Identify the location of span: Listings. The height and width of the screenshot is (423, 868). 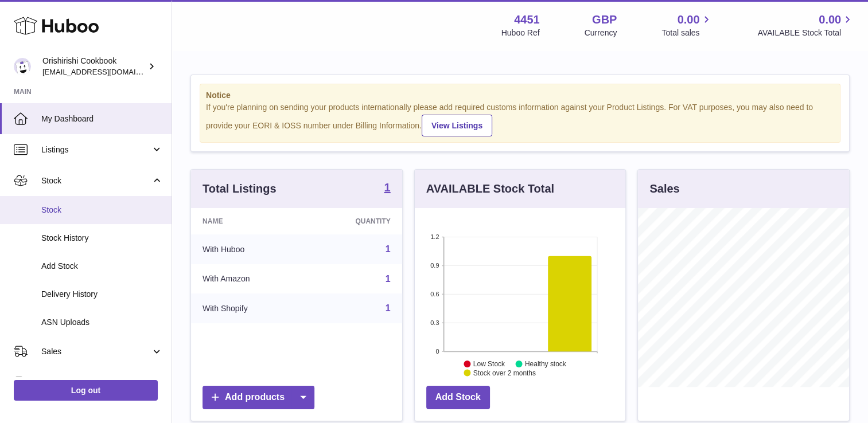
(96, 150).